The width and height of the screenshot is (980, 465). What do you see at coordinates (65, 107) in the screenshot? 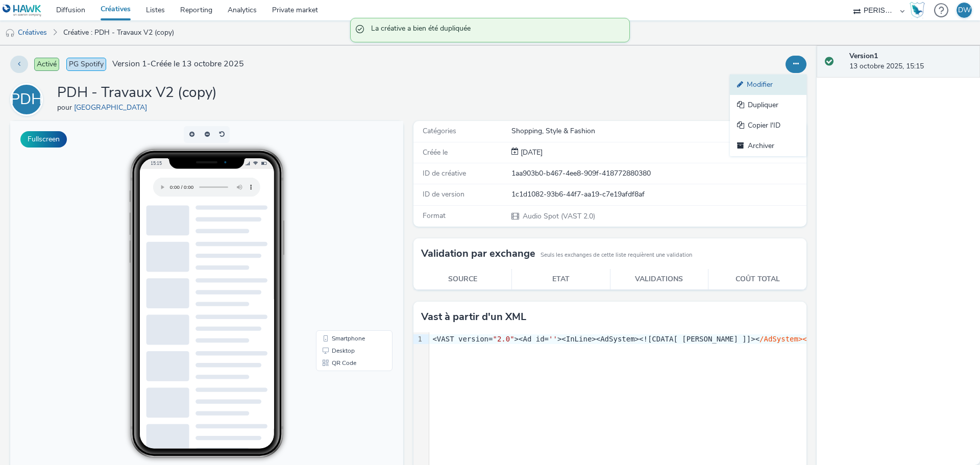
I see `span: pour` at bounding box center [65, 107].